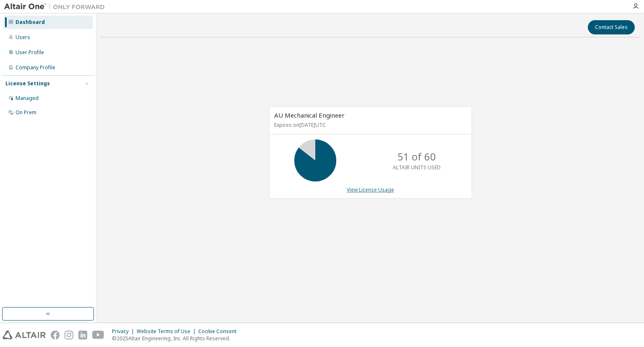 This screenshot has height=347, width=644. I want to click on div: Managed, so click(27, 98).